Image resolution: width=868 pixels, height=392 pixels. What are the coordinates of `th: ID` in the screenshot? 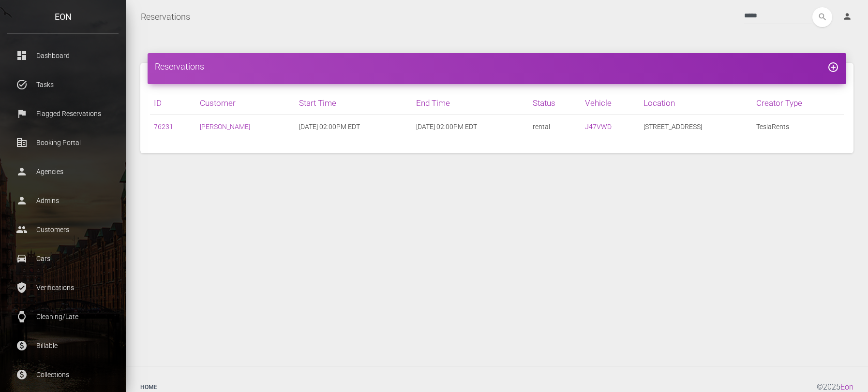 It's located at (173, 103).